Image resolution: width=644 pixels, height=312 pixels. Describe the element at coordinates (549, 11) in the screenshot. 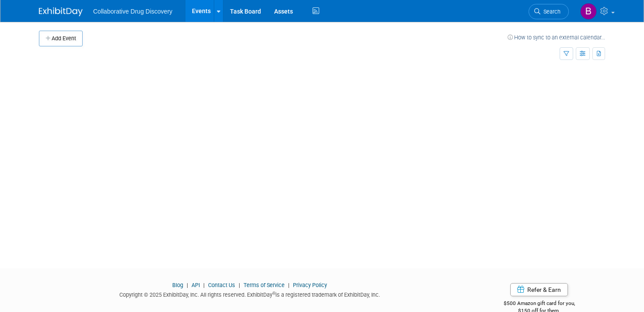

I see `a: Search` at that location.